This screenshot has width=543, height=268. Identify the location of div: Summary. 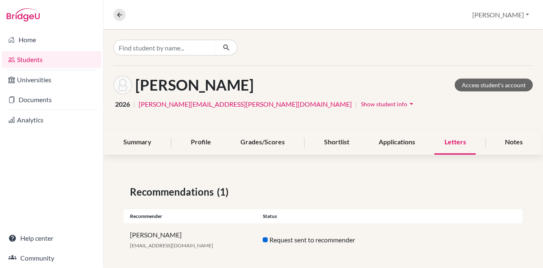
(137, 142).